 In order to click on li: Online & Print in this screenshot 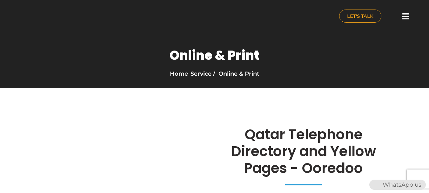, I will do `click(235, 74)`.